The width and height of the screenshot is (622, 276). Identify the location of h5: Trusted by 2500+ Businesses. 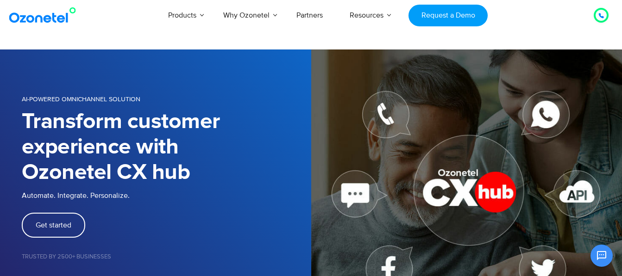
(166, 257).